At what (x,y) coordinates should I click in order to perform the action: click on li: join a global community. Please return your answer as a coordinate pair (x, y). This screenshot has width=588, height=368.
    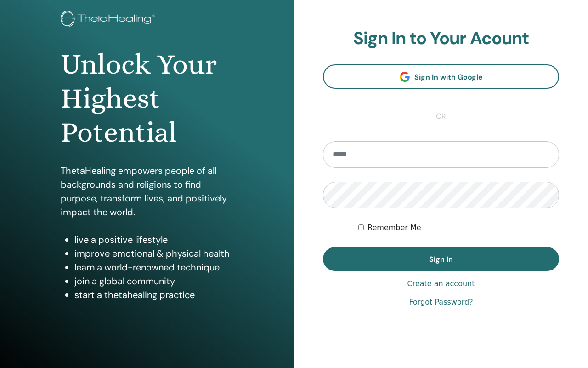
    Looking at the image, I should click on (154, 281).